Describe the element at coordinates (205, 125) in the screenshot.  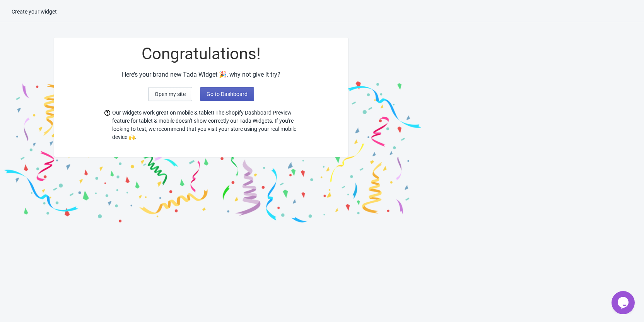
I see `span: Our Widgets work great on mobile & tablet! The Shopify Dashboard Preview feature for tablet & mob...` at that location.